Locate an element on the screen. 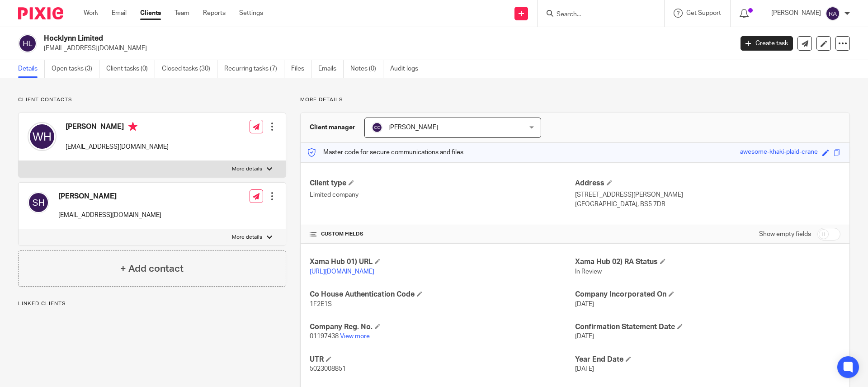 This screenshot has height=387, width=868. span: 1F2E1S is located at coordinates (321, 304).